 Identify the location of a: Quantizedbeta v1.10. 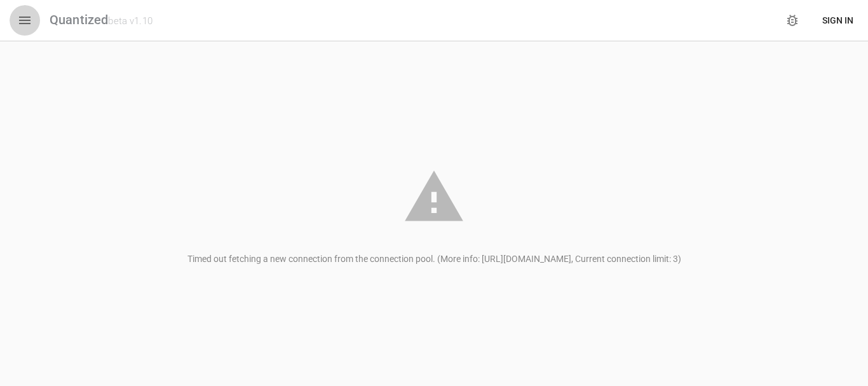
(101, 20).